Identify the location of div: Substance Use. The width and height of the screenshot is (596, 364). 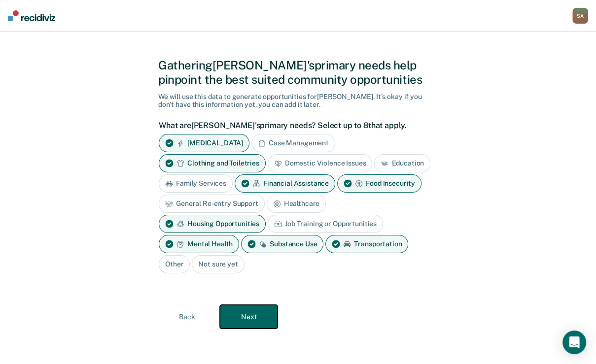
(282, 244).